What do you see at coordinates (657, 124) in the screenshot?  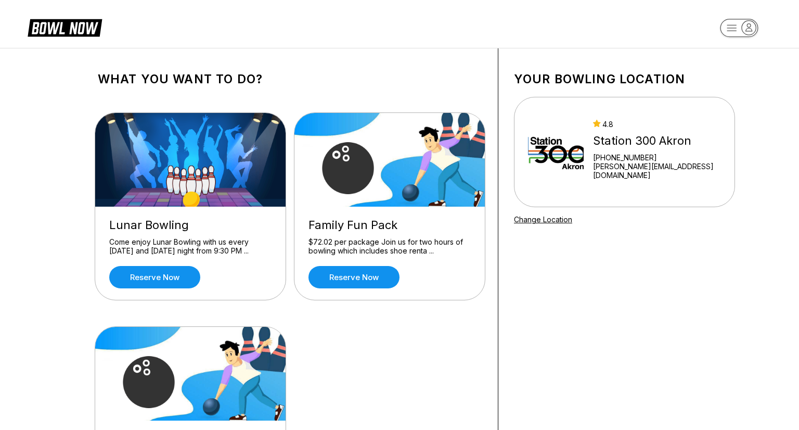 I see `div: 4.8` at bounding box center [657, 124].